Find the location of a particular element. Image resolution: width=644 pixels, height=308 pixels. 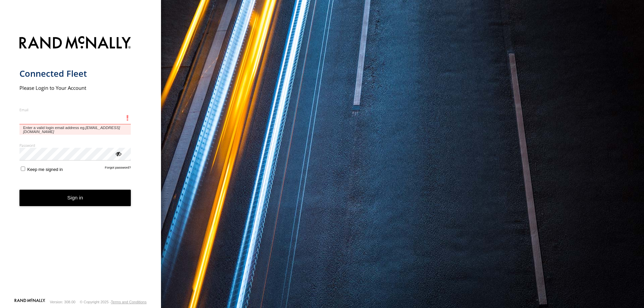

label: Email is located at coordinates (75, 110).